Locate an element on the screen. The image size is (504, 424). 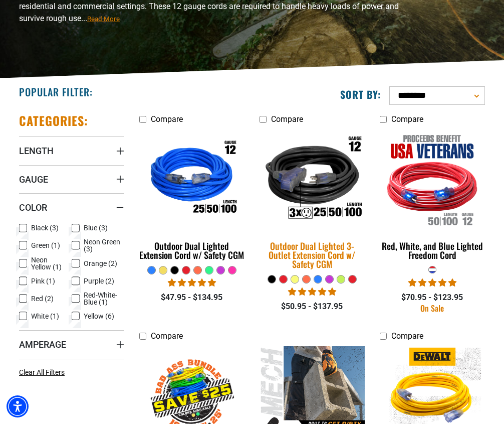
div: $47.95 - $134.95 is located at coordinates (192, 297).